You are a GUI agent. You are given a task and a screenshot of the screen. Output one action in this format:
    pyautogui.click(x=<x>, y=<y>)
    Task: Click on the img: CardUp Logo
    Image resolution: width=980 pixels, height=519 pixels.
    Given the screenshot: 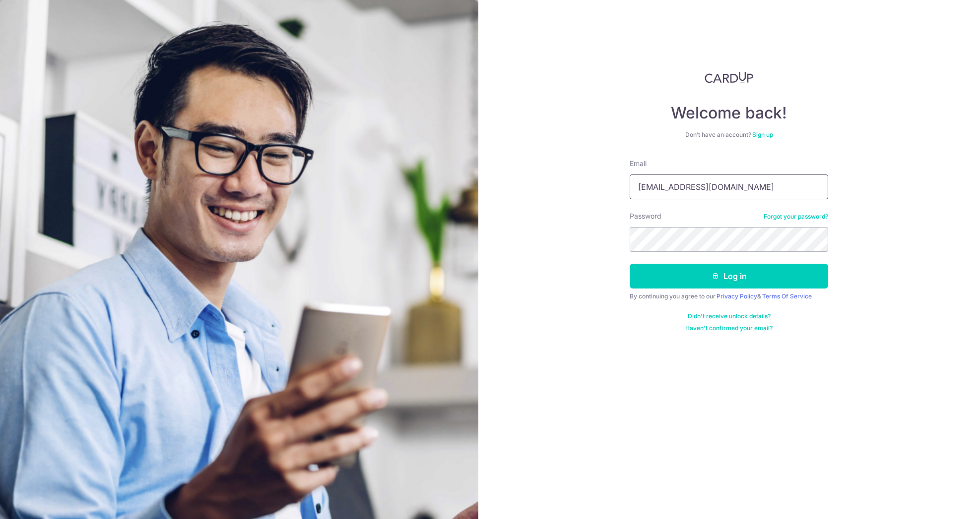 What is the action you would take?
    pyautogui.click(x=728, y=77)
    